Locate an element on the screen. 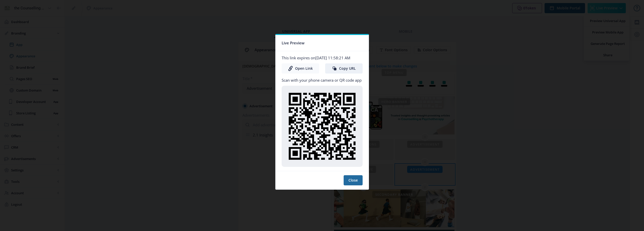 This screenshot has height=231, width=644. p: Scan with your phone camera or QR code app is located at coordinates (322, 80).